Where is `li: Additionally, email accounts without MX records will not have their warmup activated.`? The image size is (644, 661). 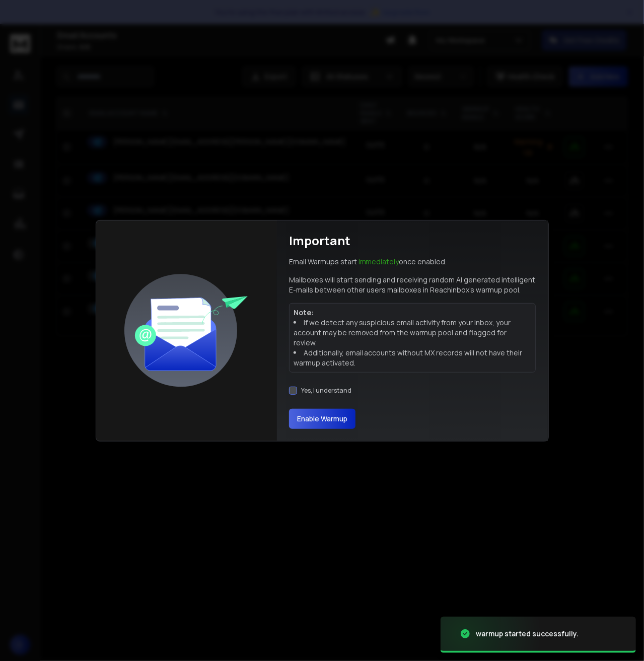
li: Additionally, email accounts without MX records will not have their warmup activated. is located at coordinates (412, 358).